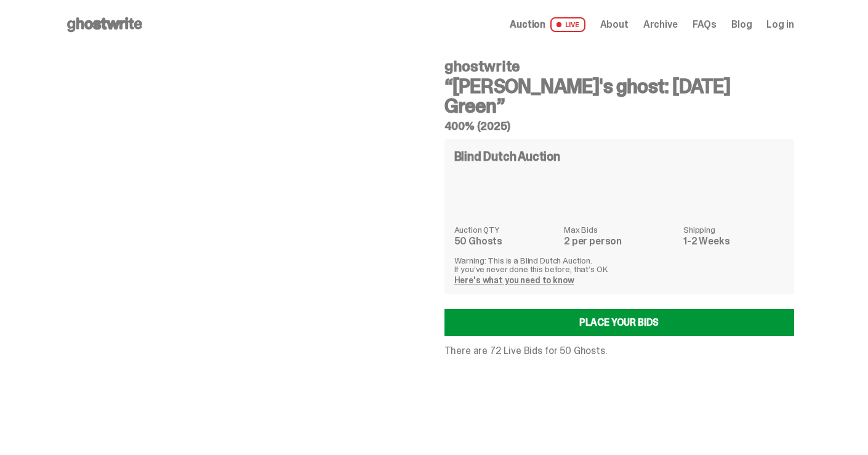 Image resolution: width=868 pixels, height=455 pixels. Describe the element at coordinates (733, 241) in the screenshot. I see `dd: 1-2 Weeks` at that location.